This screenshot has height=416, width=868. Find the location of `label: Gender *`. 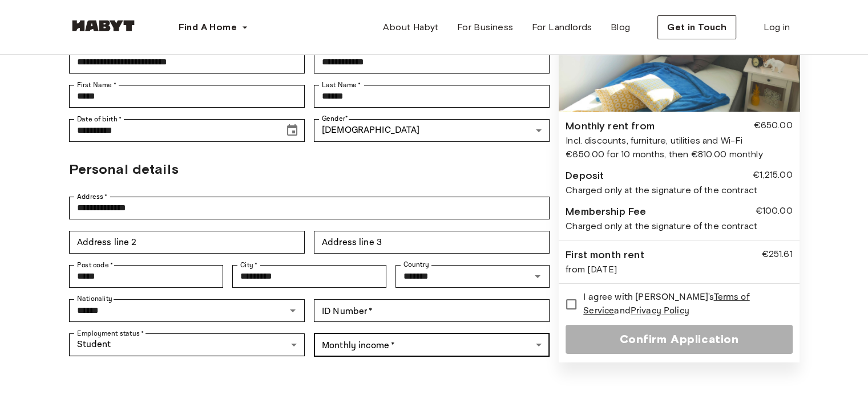

label: Gender * is located at coordinates (335, 119).